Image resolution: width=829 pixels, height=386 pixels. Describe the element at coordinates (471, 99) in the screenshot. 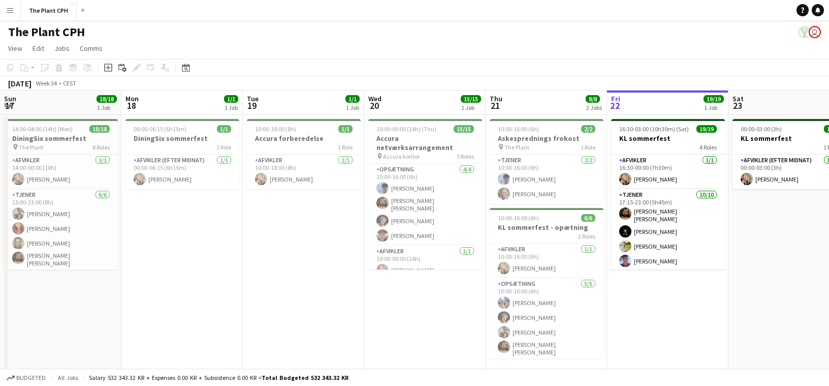

I see `span: 15/15` at that location.